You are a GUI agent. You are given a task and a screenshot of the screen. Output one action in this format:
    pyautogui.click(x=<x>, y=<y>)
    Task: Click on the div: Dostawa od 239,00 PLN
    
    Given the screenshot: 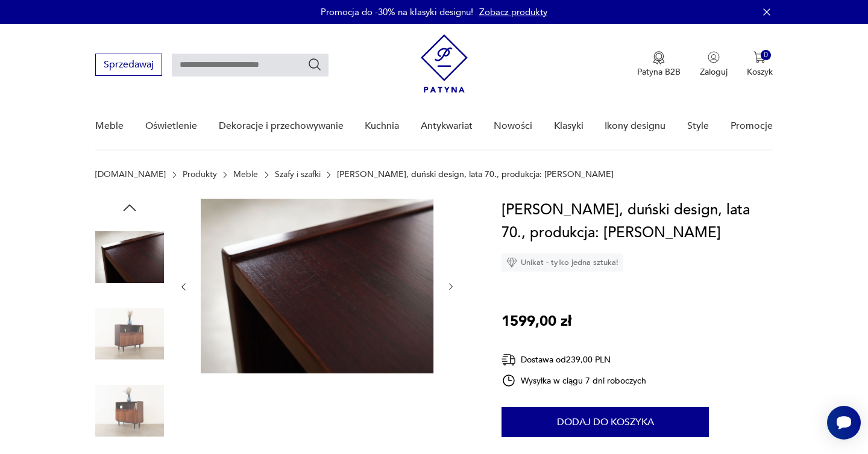 What is the action you would take?
    pyautogui.click(x=574, y=359)
    